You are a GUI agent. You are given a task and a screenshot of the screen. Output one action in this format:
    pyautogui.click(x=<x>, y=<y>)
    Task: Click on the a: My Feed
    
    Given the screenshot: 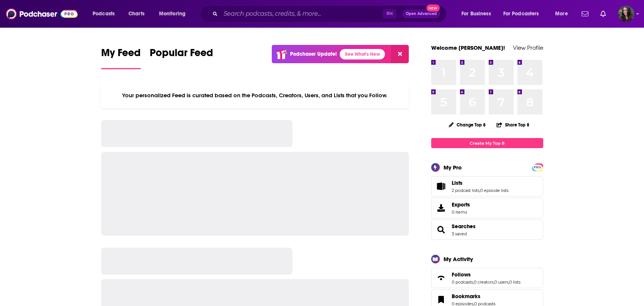 What is the action you would take?
    pyautogui.click(x=121, y=58)
    